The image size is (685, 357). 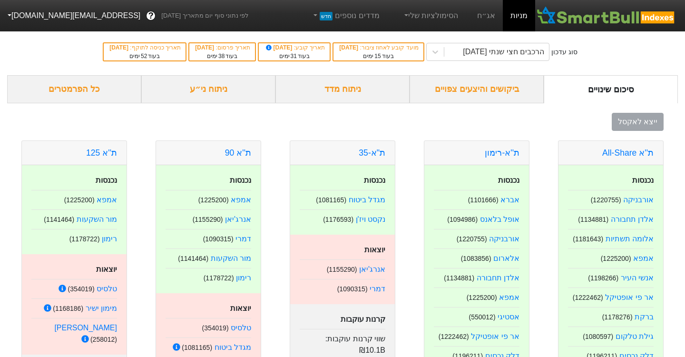 I want to click on div: תאריך כניסה לתוקף :, so click(x=145, y=48).